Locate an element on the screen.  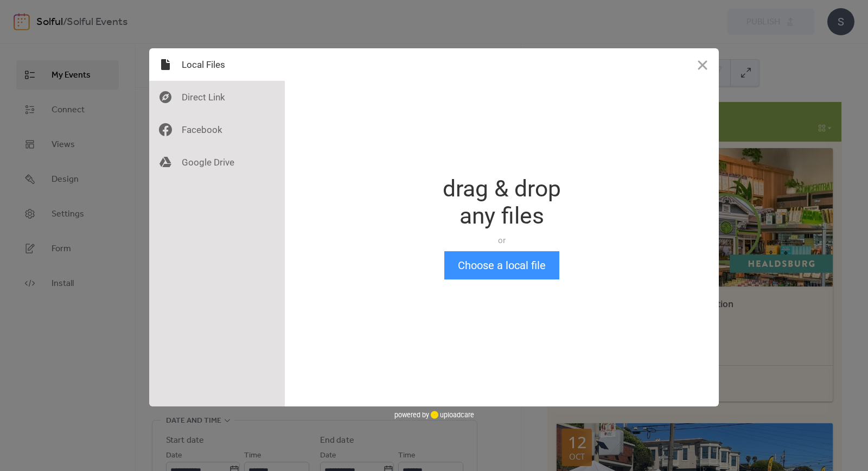
button: Close is located at coordinates (703, 64).